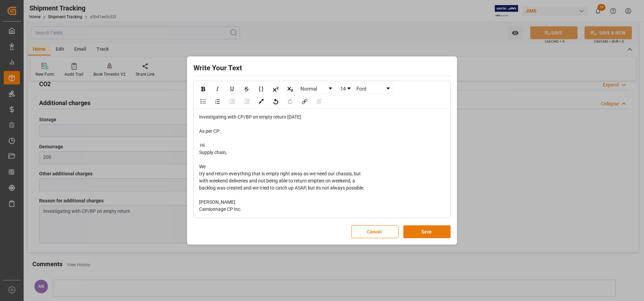  I want to click on div: rdw-block-control, so click(317, 88).